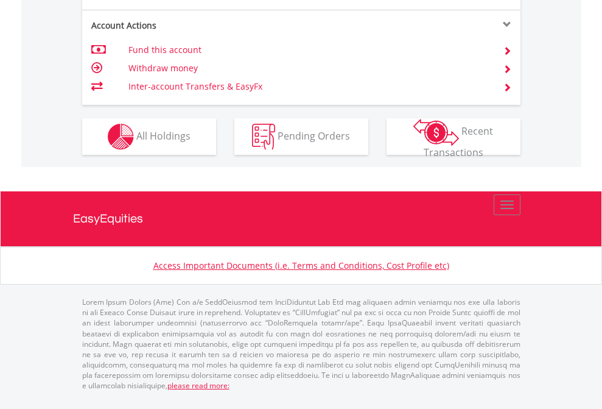 This screenshot has width=602, height=409. What do you see at coordinates (163, 135) in the screenshot?
I see `span: All Holdings` at bounding box center [163, 135].